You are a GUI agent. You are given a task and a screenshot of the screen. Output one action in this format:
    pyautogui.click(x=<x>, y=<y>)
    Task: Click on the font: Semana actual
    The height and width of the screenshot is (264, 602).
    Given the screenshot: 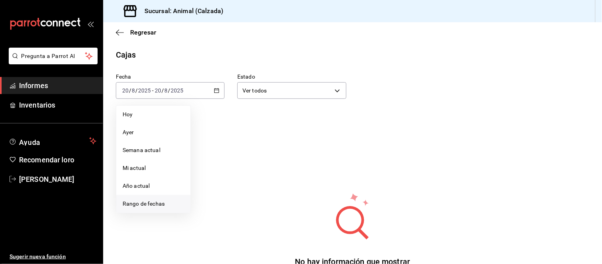 What is the action you would take?
    pyautogui.click(x=141, y=150)
    